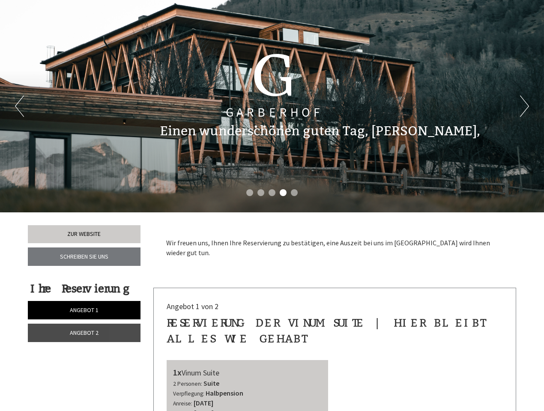 The width and height of the screenshot is (544, 411). I want to click on span: Angebot 2, so click(84, 333).